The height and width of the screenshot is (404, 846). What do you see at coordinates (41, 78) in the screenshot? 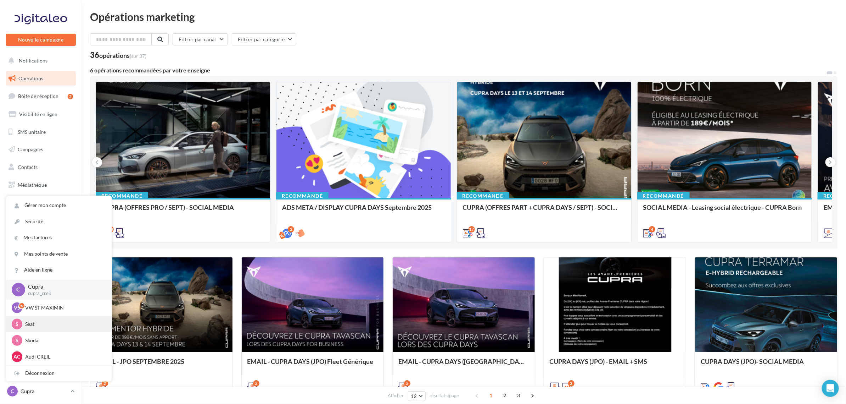
I see `a: Opérations` at bounding box center [41, 78].